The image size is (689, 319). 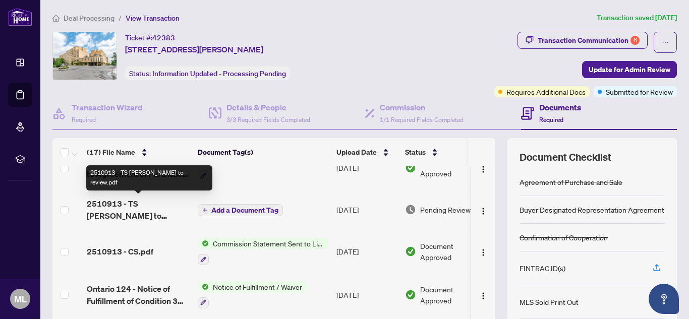 What do you see at coordinates (571, 182) in the screenshot?
I see `div: Agreement of Purchase and Sale` at bounding box center [571, 182].